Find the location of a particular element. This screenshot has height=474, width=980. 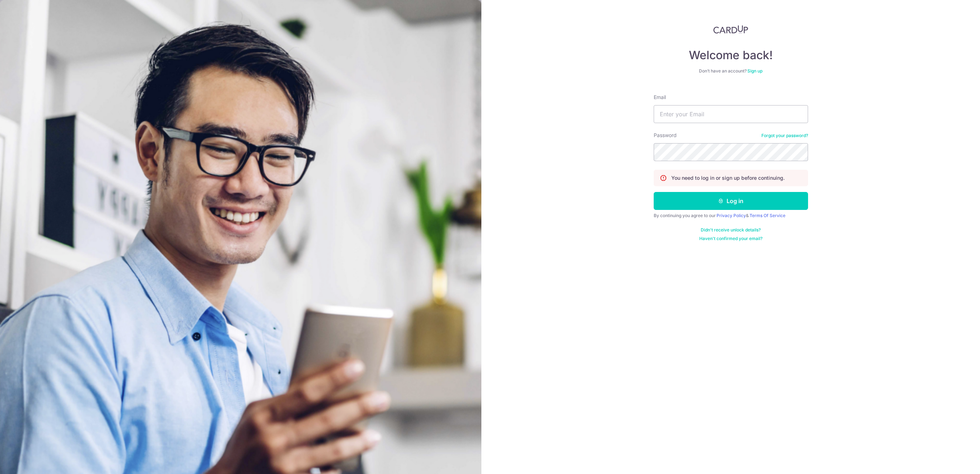

div: By continuing you agree to our & is located at coordinates (731, 216).